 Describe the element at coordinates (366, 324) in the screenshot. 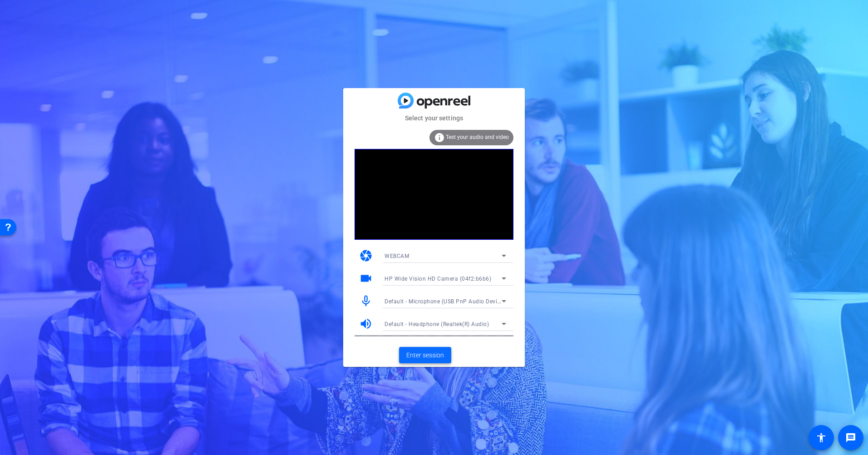

I see `mat-icon: volume_up` at that location.